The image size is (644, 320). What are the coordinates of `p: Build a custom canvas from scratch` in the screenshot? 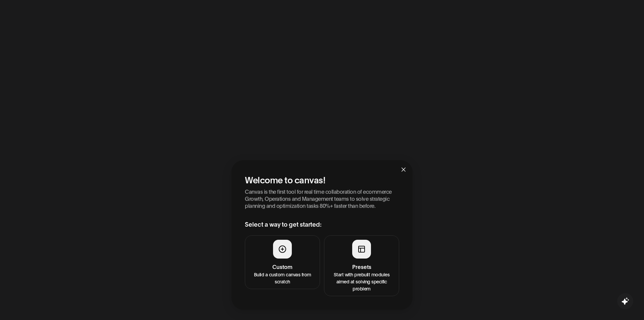 It's located at (282, 278).